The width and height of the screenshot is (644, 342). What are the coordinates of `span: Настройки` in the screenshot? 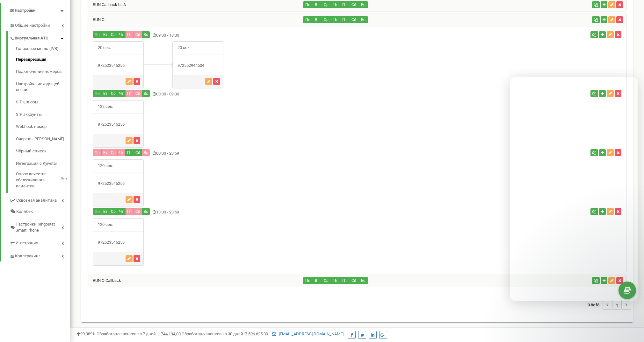 It's located at (25, 10).